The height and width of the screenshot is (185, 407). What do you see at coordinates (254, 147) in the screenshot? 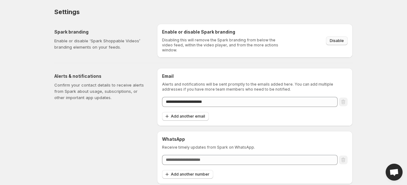
I see `p: Receive timely updates from Spark on WhatsApp.` at bounding box center [254, 147].